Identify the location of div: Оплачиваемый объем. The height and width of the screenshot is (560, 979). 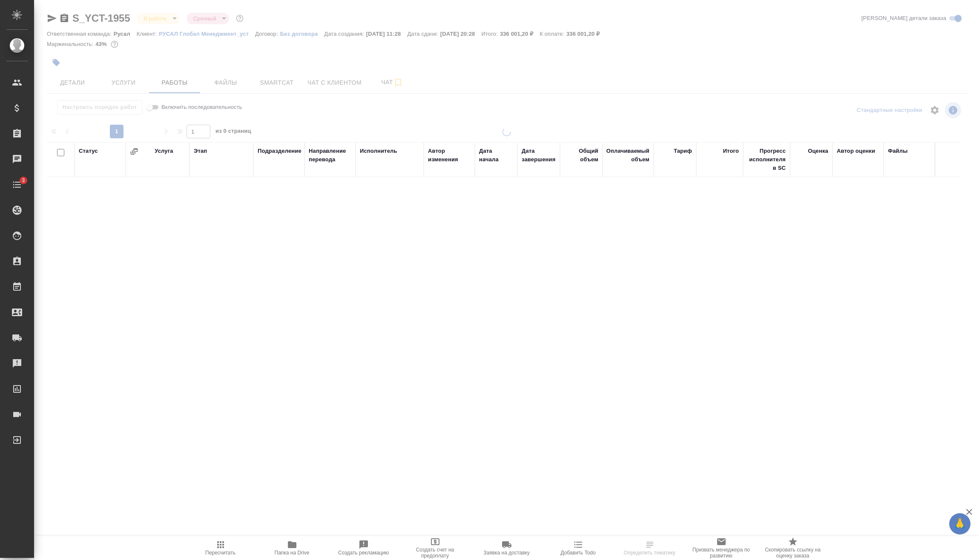
(628, 155).